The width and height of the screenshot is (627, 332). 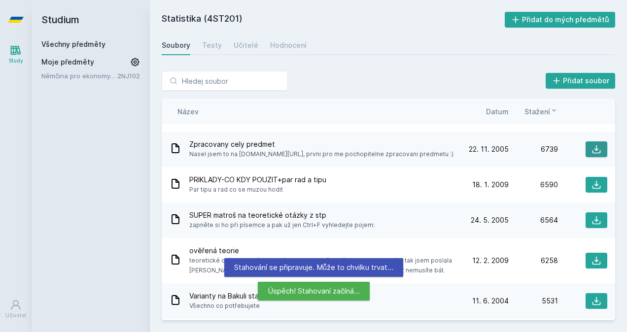 I want to click on div: 6590, so click(x=533, y=185).